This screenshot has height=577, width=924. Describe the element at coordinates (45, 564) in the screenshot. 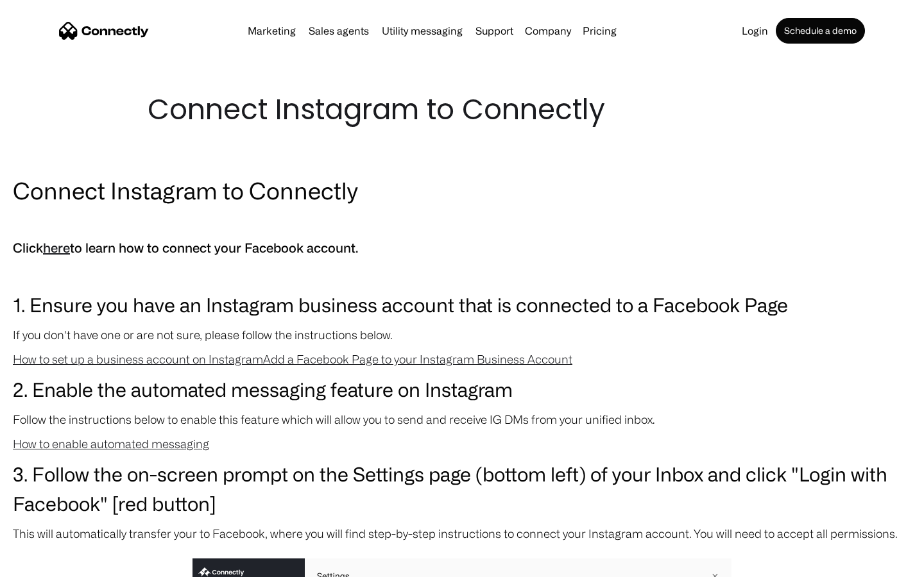

I see `aside: Language selected: English` at that location.